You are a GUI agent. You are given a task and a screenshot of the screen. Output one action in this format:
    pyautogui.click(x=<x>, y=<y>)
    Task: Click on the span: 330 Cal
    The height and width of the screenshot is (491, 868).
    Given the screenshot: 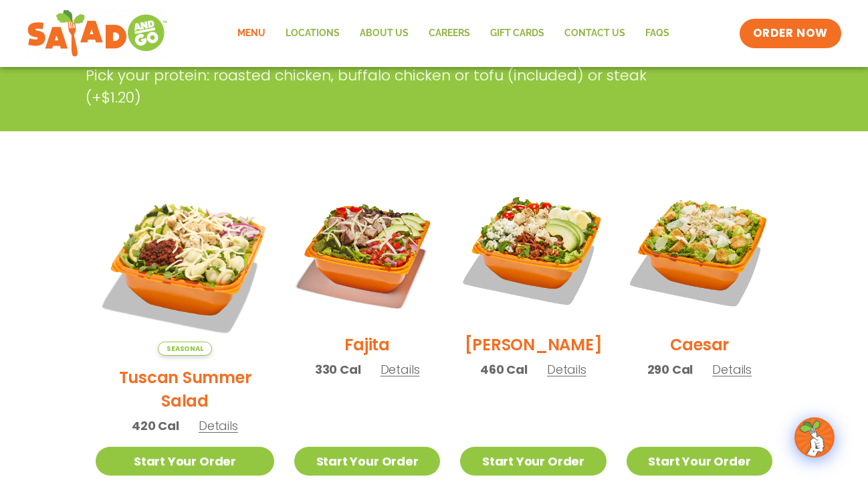 What is the action you would take?
    pyautogui.click(x=338, y=369)
    